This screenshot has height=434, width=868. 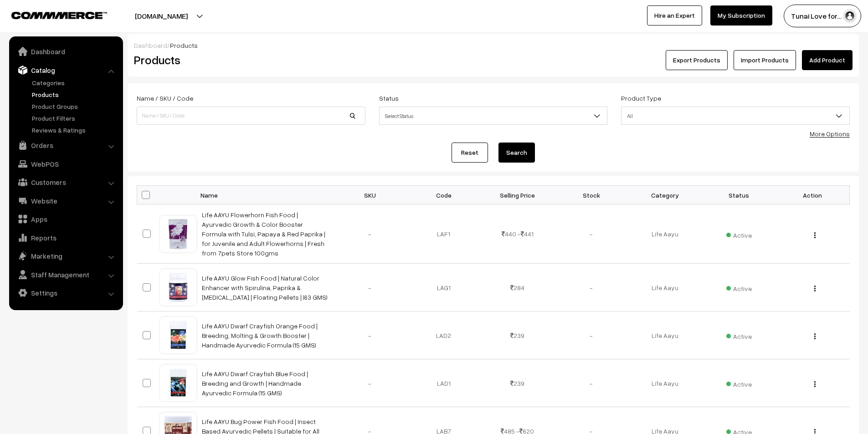 I want to click on a: Life AAYU Dwarf Crayfish Blue Food | Breeding and Growth | Handmade Ayurvedic Formula (15 GMS), so click(x=254, y=383).